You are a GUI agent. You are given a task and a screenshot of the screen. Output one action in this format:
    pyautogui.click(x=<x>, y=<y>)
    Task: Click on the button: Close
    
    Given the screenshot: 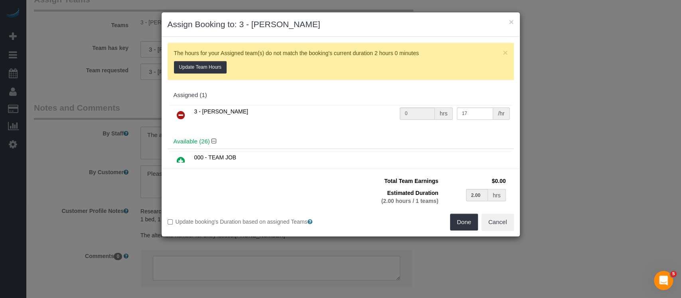 What is the action you would take?
    pyautogui.click(x=505, y=52)
    